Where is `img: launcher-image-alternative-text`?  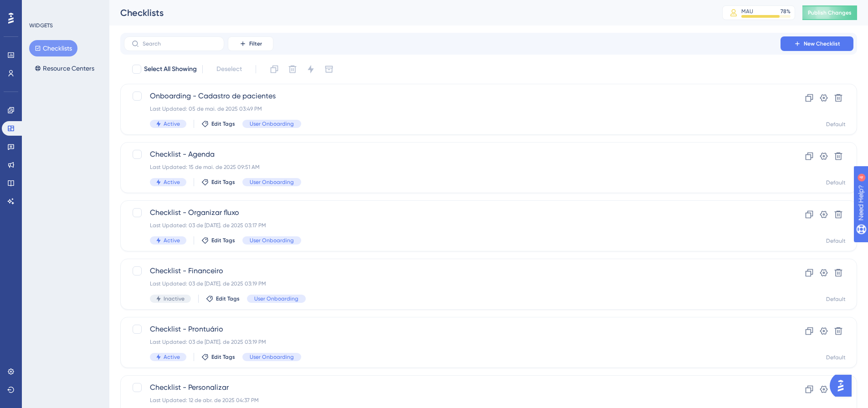
img: launcher-image-alternative-text is located at coordinates (11, 14).